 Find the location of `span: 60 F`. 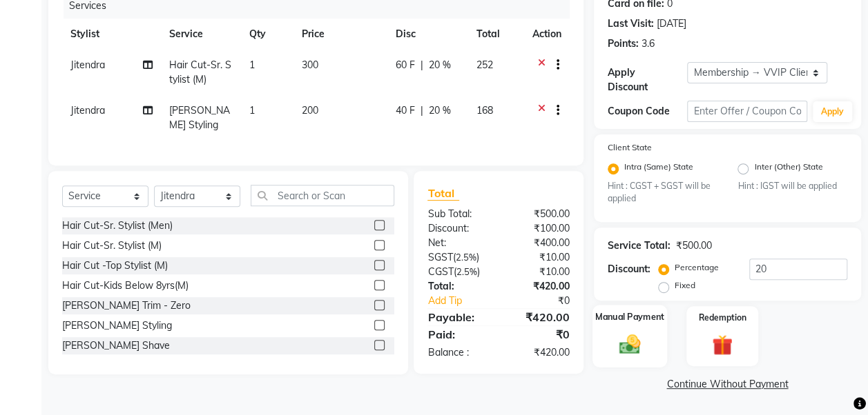

span: 60 F is located at coordinates (405, 65).